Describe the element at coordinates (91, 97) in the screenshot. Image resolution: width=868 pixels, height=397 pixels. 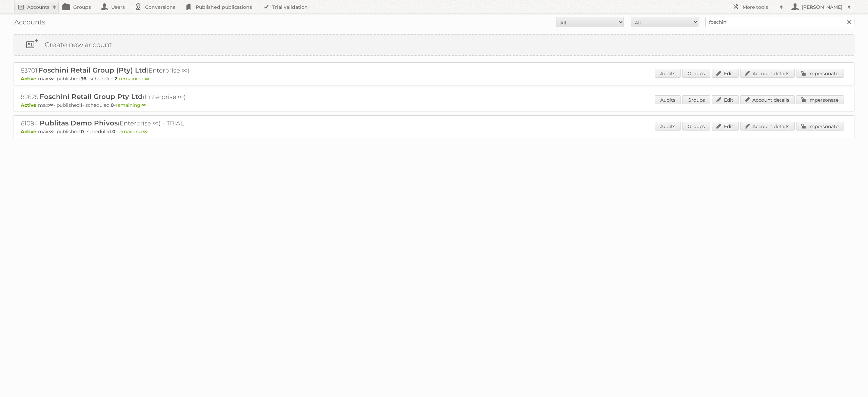
I see `span: Foschini Retail Group Pty Ltd` at that location.